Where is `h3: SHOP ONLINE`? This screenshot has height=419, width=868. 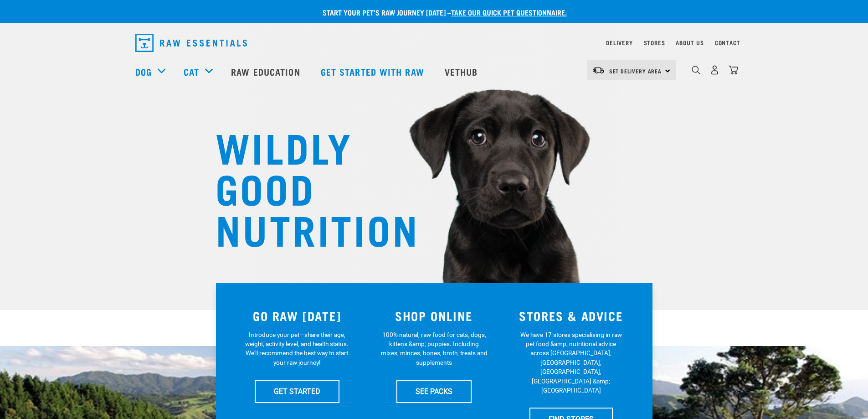 h3: SHOP ONLINE is located at coordinates (434, 316).